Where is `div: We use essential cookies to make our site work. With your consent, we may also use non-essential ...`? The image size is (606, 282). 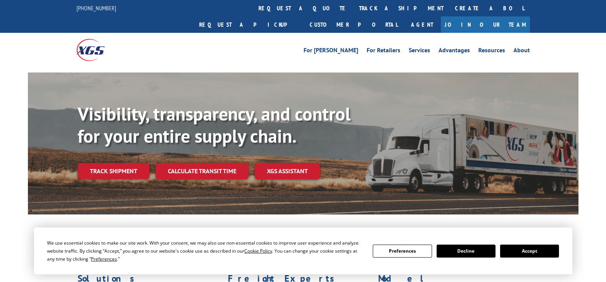
div: We use essential cookies to make our site work. With your consent, we may also use non-essential ... is located at coordinates (205, 251).